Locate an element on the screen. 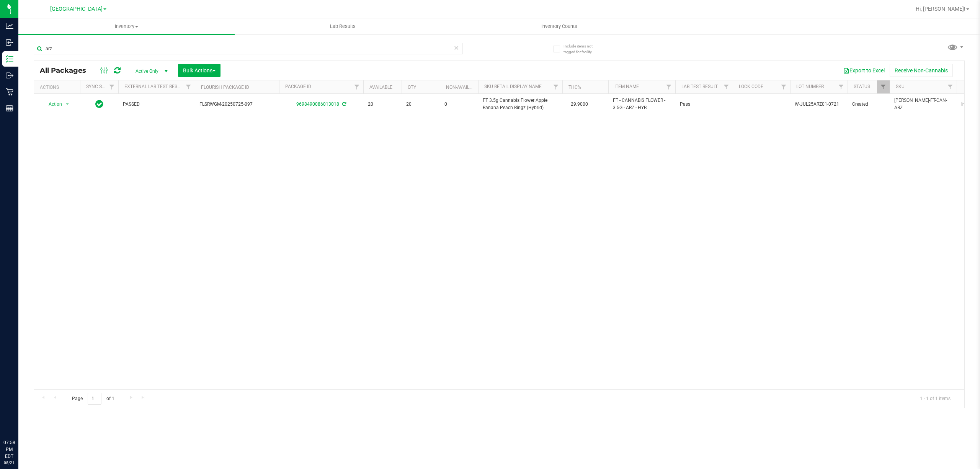 The height and width of the screenshot is (469, 980). inline-svg: Reports is located at coordinates (10, 109).